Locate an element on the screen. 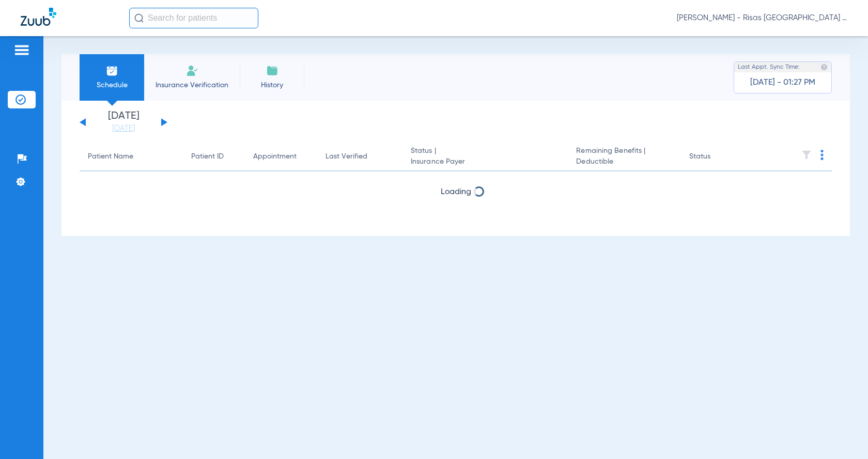  img: Zuub Logo is located at coordinates (39, 17).